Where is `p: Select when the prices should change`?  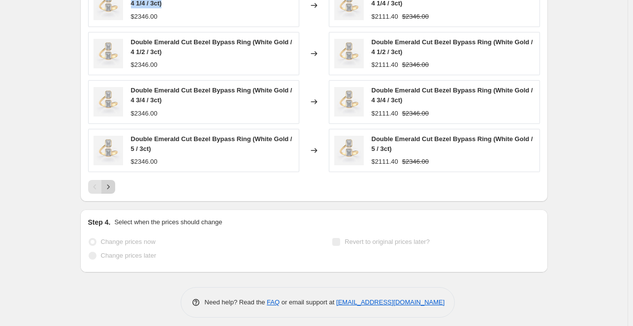
p: Select when the prices should change is located at coordinates (168, 222).